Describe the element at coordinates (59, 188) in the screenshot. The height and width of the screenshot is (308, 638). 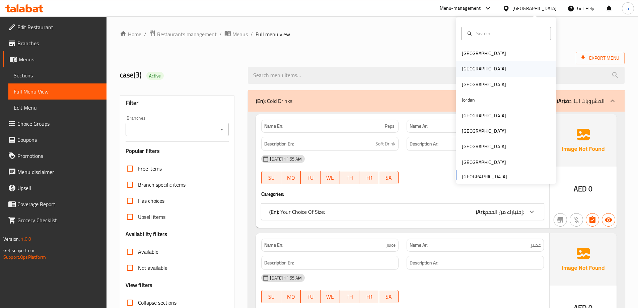
I see `span: Upsell` at that location.